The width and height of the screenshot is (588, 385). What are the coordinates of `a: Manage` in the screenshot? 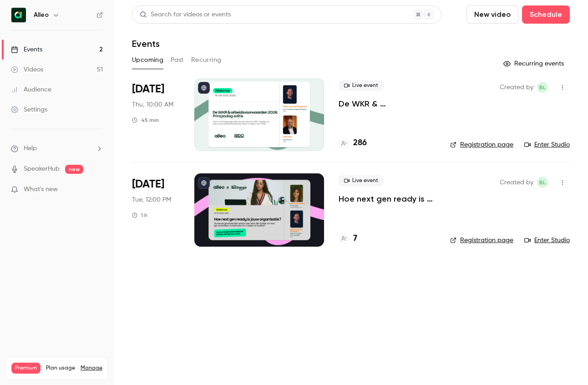 It's located at (92, 368).